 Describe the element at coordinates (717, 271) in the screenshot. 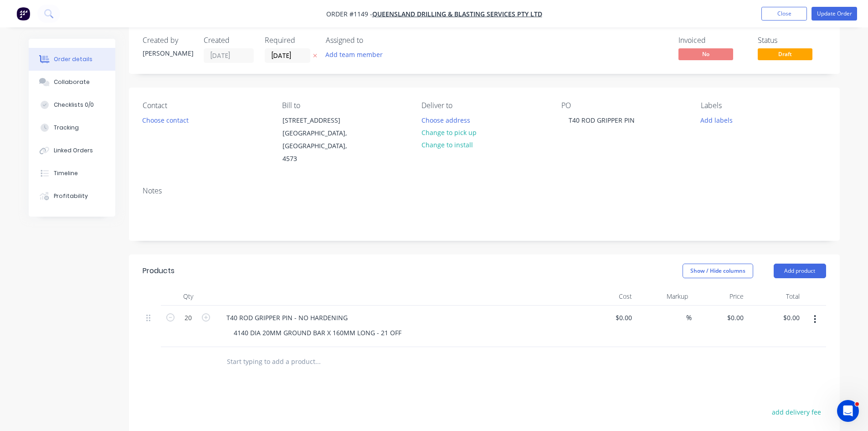

I see `button: Show / Hide columns` at that location.